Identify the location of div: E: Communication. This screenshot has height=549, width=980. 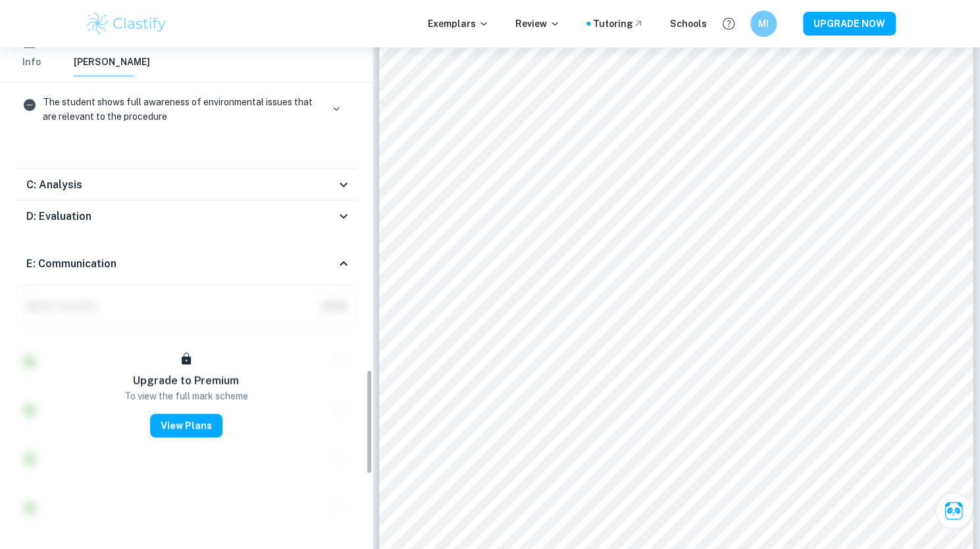
(186, 264).